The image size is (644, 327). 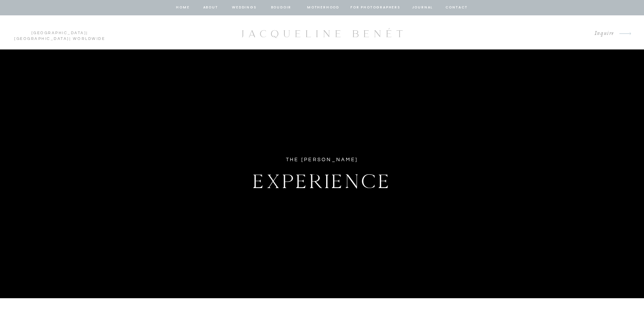 What do you see at coordinates (456, 8) in the screenshot?
I see `a: contact` at bounding box center [456, 8].